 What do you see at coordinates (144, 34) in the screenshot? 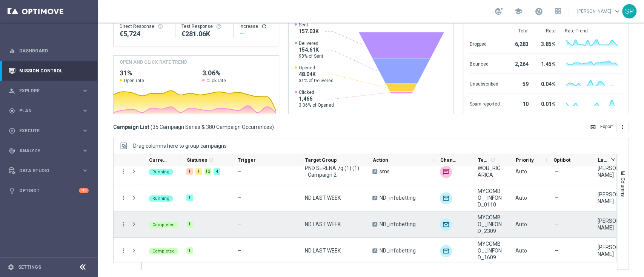
I see `div: €5,724` at bounding box center [144, 34].